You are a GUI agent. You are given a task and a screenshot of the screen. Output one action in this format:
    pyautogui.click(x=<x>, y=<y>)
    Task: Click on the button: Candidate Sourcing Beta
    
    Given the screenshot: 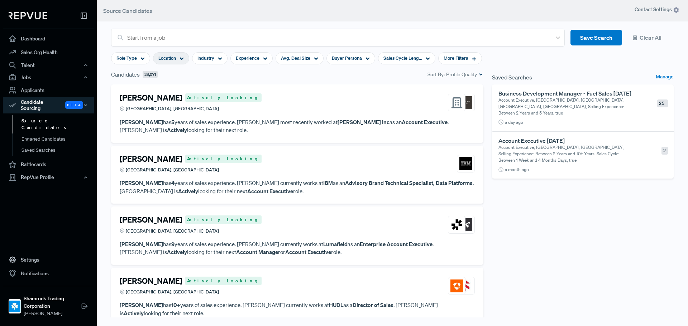 What is the action you would take?
    pyautogui.click(x=48, y=105)
    